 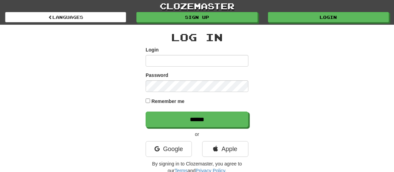 I want to click on a: Login, so click(x=328, y=17).